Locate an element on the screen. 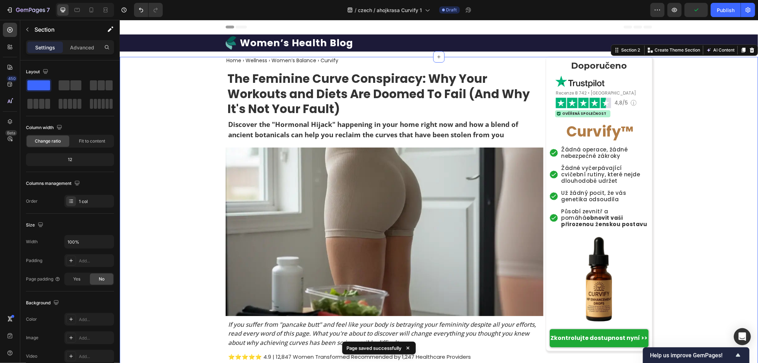 Image resolution: width=758 pixels, height=363 pixels. img: gempages_578032762192134844-0b4560d3-bb90-4d9d-8f3d-c16d1b9fa7cb.webp is located at coordinates (479, 259).